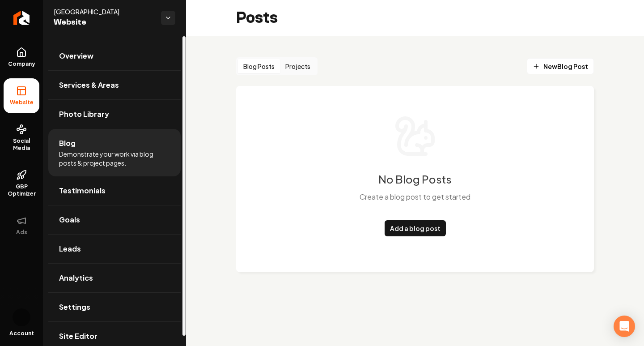  Describe the element at coordinates (624, 326) in the screenshot. I see `div: Open Intercom Messenger` at that location.